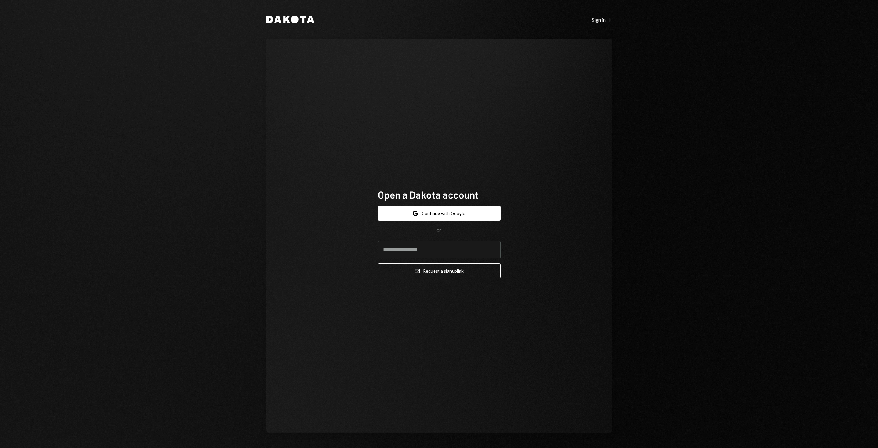  Describe the element at coordinates (439, 230) in the screenshot. I see `div: OR` at that location.